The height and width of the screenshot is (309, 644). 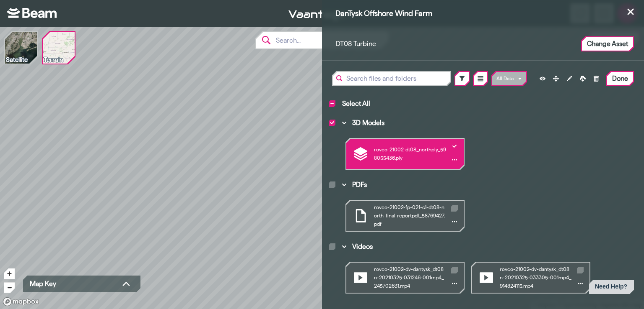 I want to click on button: Filter, so click(x=462, y=78).